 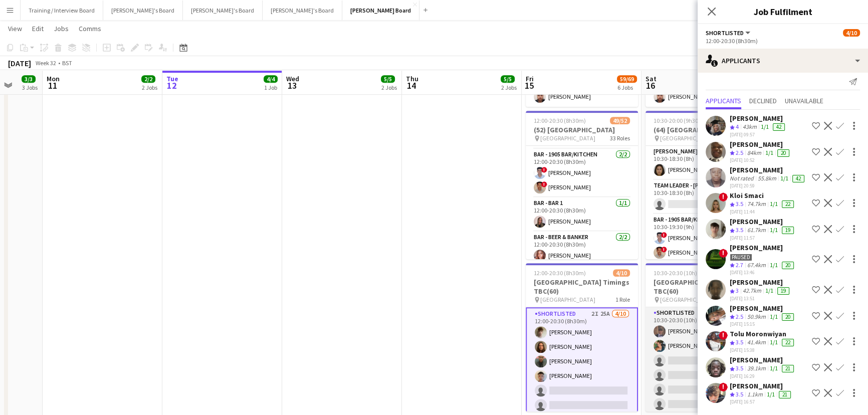 What do you see at coordinates (741, 257) in the screenshot?
I see `div: Paused` at bounding box center [741, 257].